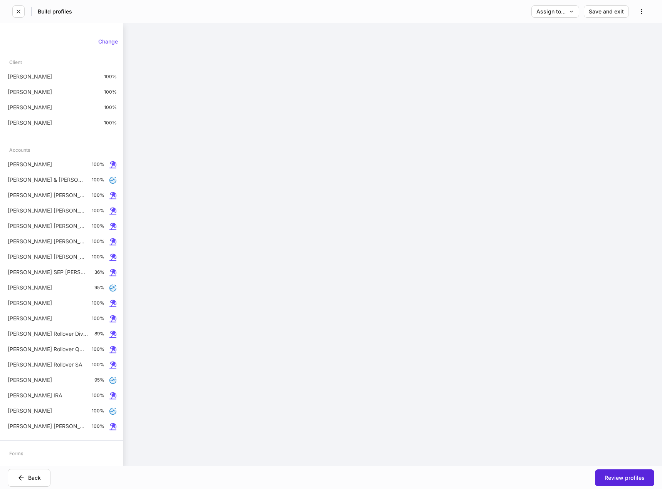 The height and width of the screenshot is (489, 662). Describe the element at coordinates (606, 12) in the screenshot. I see `div: Save and exit` at that location.